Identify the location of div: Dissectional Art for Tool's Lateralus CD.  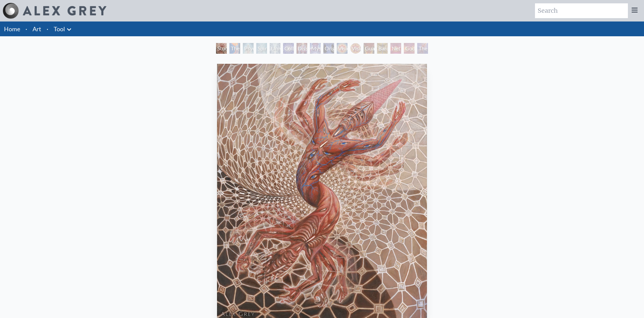
(302, 48).